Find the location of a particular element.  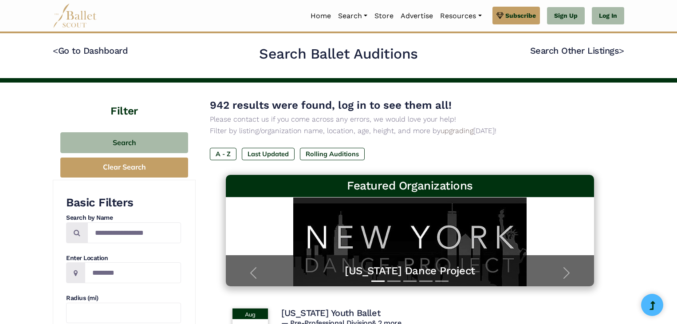

span: Subscribe is located at coordinates (521, 16).